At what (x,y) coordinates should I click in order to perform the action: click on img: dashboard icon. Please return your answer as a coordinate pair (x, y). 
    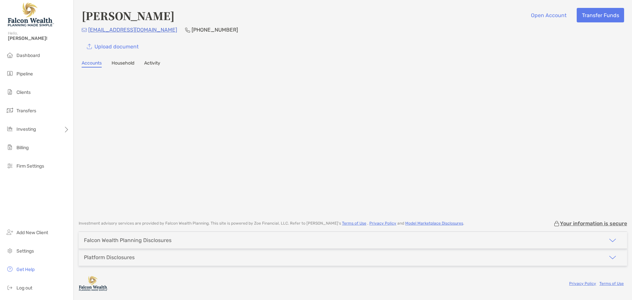
    Looking at the image, I should click on (10, 55).